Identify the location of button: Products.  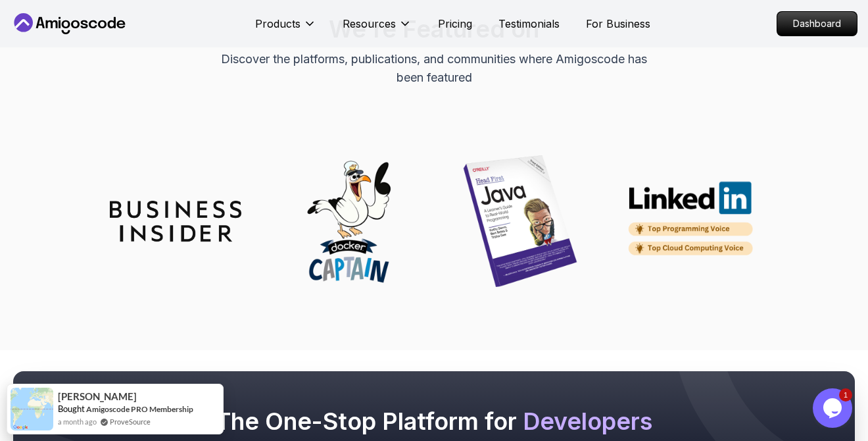
(286, 29).